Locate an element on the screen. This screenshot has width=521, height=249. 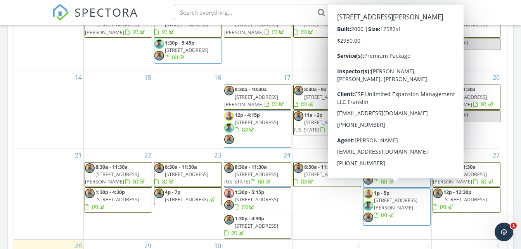
span: 12p - 12:30p is located at coordinates (458, 192).